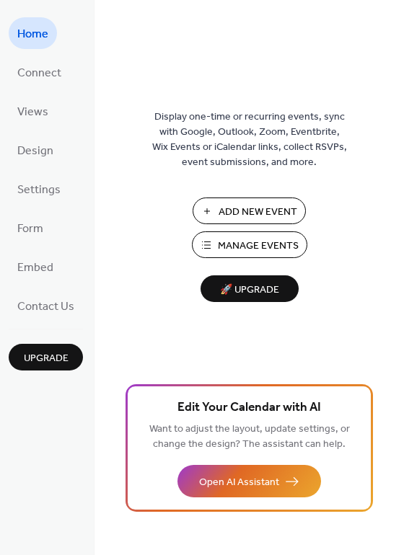 The image size is (404, 555). I want to click on span: Form, so click(30, 229).